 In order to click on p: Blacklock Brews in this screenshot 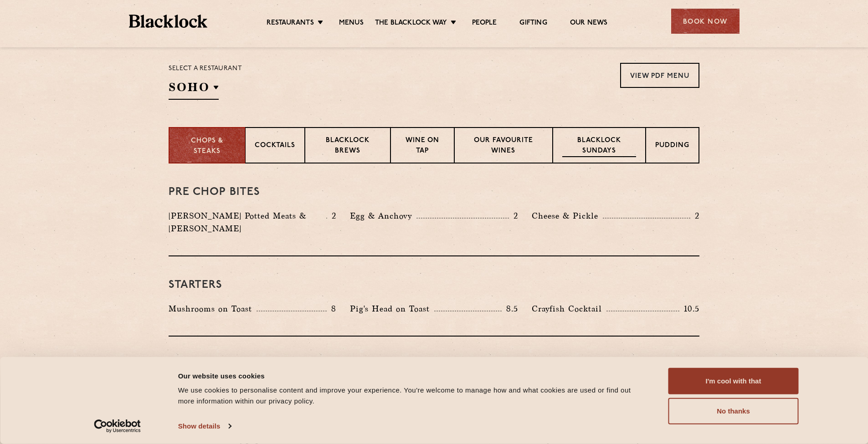, I will do `click(347, 146)`.